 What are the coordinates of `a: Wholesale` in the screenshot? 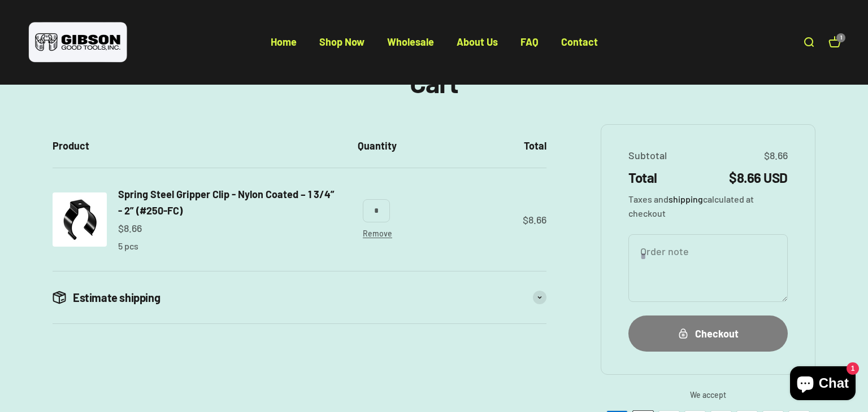 It's located at (410, 42).